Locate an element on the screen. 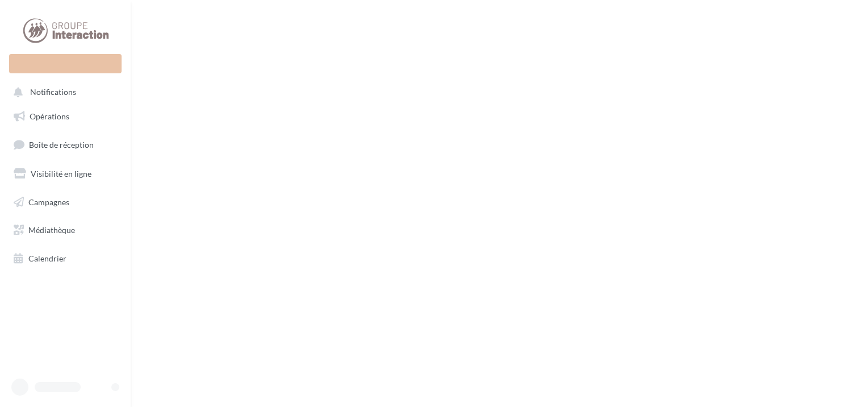 This screenshot has height=407, width=868. a: Calendrier is located at coordinates (65, 258).